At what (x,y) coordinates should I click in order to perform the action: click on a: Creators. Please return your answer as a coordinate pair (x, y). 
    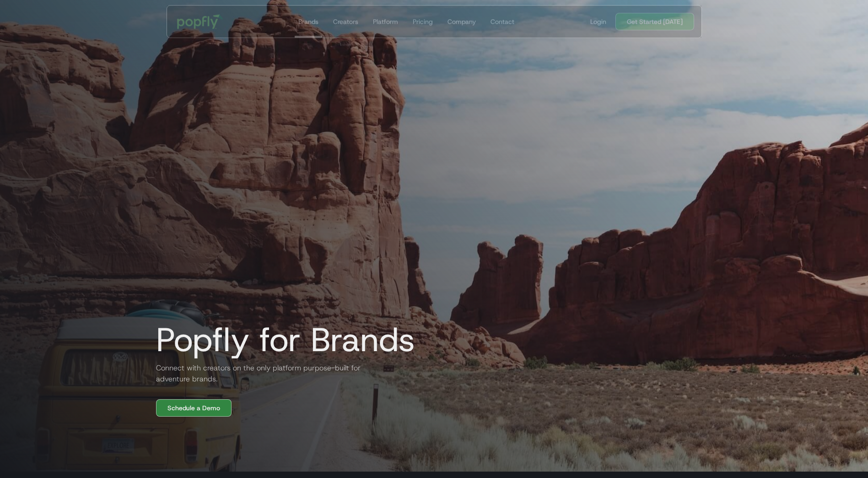
    Looking at the image, I should click on (345, 22).